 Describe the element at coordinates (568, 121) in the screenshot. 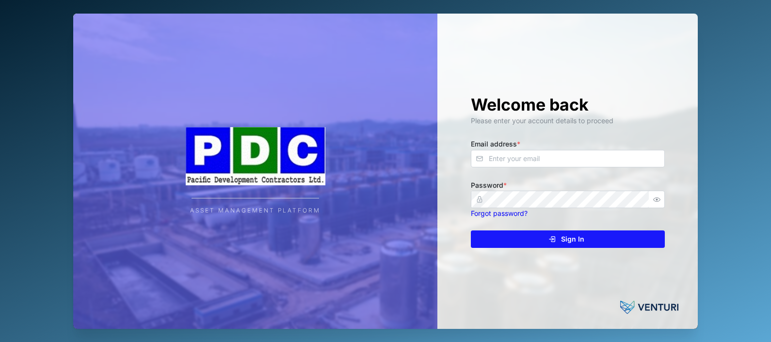

I see `div: Please enter your account details to proceed` at that location.